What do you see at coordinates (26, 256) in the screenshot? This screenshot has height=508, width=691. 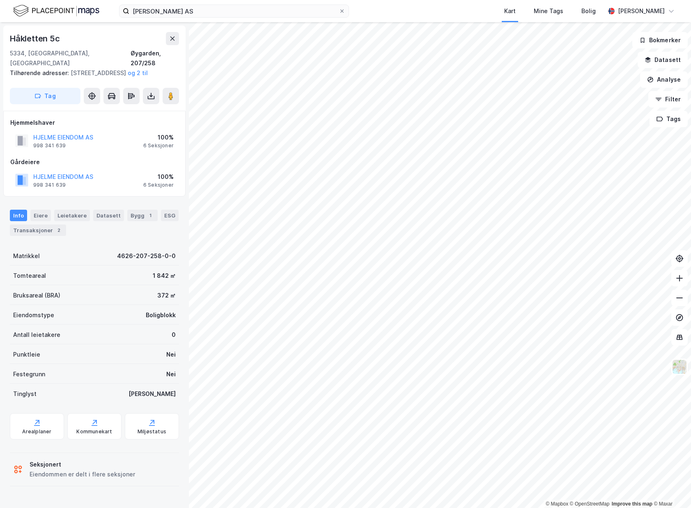 I see `div: Matrikkel` at bounding box center [26, 256].